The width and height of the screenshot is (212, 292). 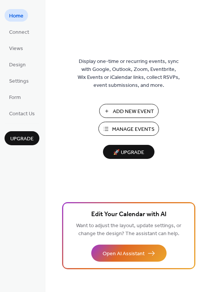 What do you see at coordinates (16, 48) in the screenshot?
I see `span: Views` at bounding box center [16, 48].